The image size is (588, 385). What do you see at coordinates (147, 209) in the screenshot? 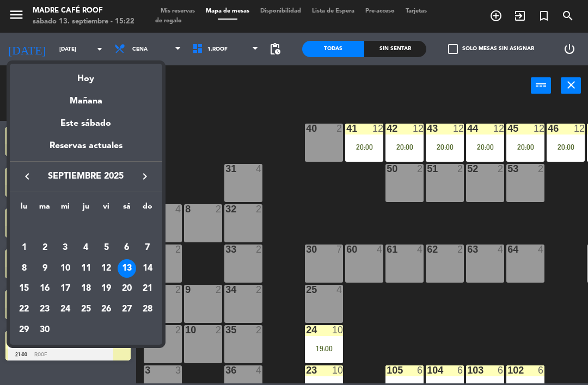
I see `th: domingo` at bounding box center [147, 209].